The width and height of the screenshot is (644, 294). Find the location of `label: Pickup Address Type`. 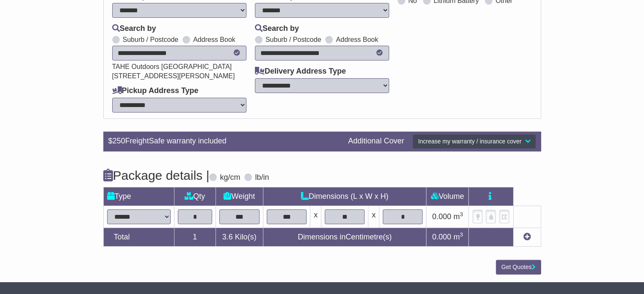

label: Pickup Address Type is located at coordinates (155, 91).